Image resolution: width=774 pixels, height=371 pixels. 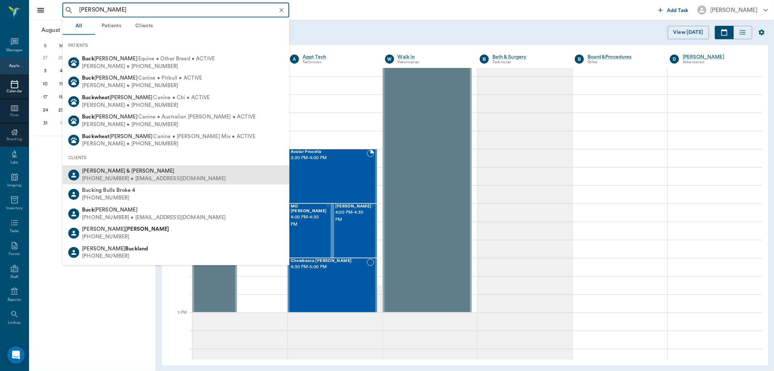 What do you see at coordinates (433, 57) in the screenshot?
I see `div: Walk In` at bounding box center [433, 57].